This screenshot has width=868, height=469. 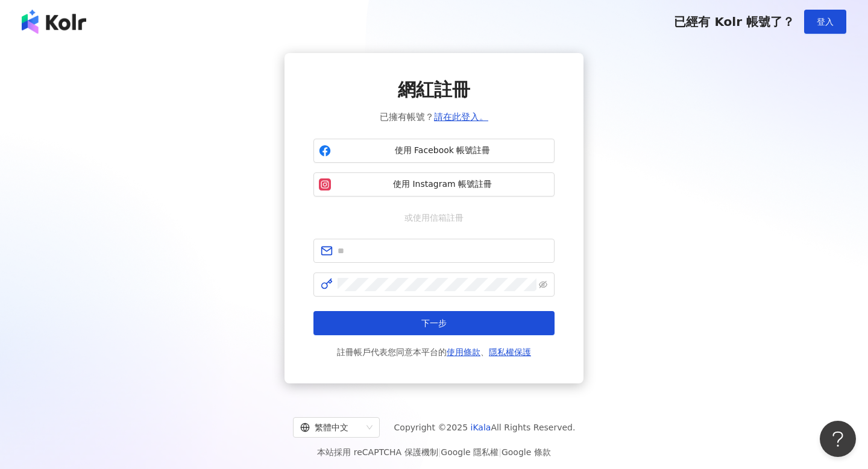 I want to click on span: 使用 Facebook 帳號註冊, so click(x=442, y=150).